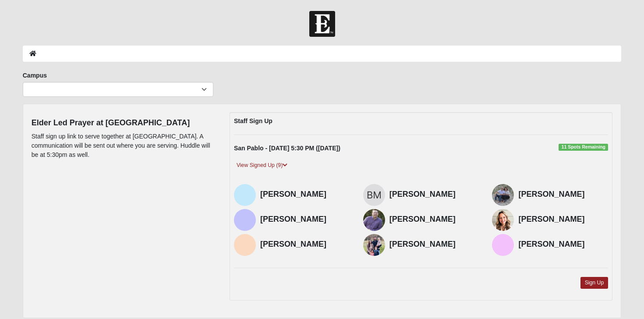 This screenshot has height=319, width=644. I want to click on img: Church of Eleven22 Logo, so click(322, 23).